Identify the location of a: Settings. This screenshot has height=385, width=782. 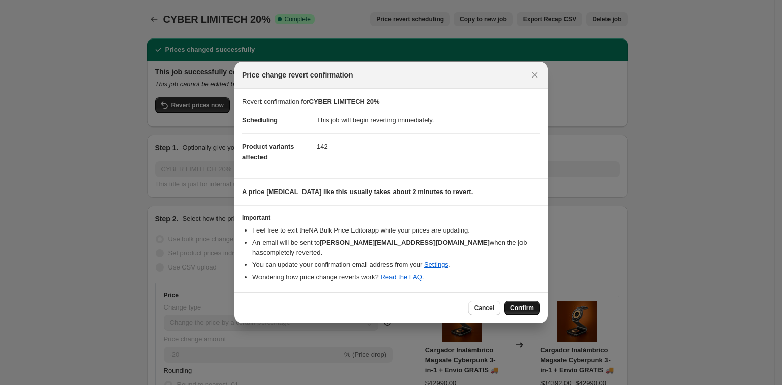
(436, 264).